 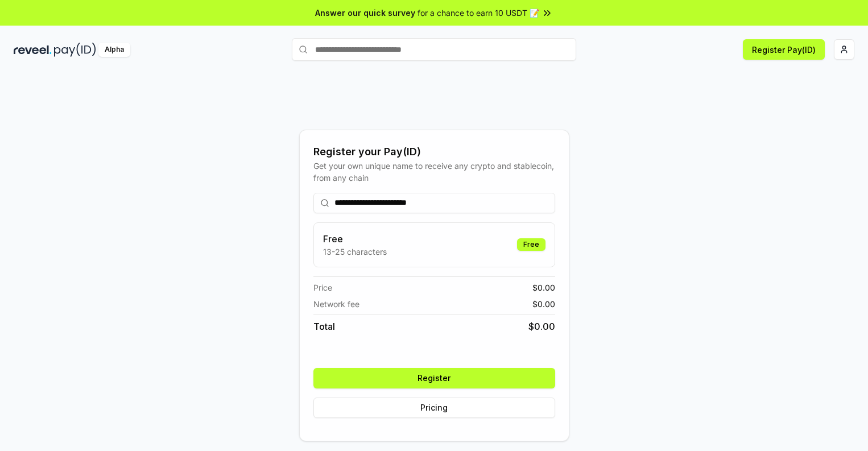 What do you see at coordinates (784, 50) in the screenshot?
I see `button: Register Pay(ID)` at bounding box center [784, 50].